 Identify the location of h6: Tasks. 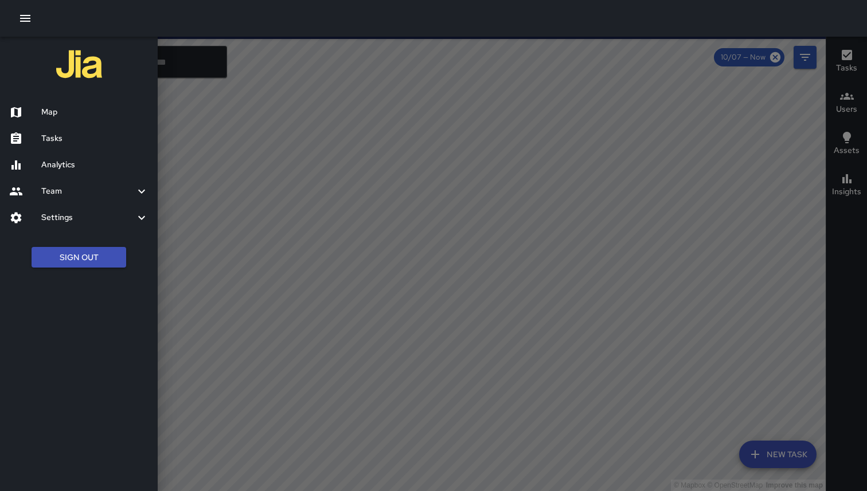
(95, 139).